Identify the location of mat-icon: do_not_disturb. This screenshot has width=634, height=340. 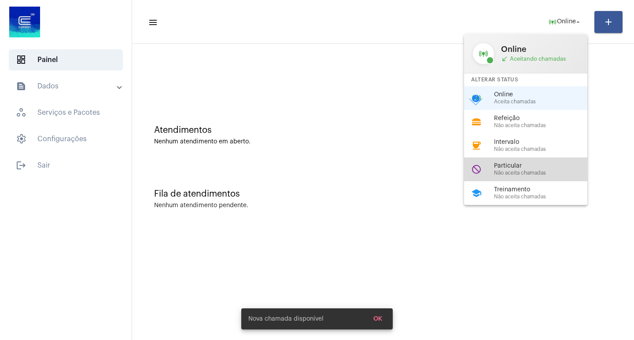
(476, 169).